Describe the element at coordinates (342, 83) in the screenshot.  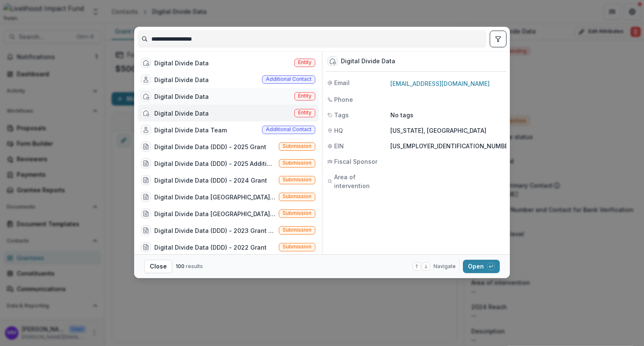
I see `span: Email` at that location.